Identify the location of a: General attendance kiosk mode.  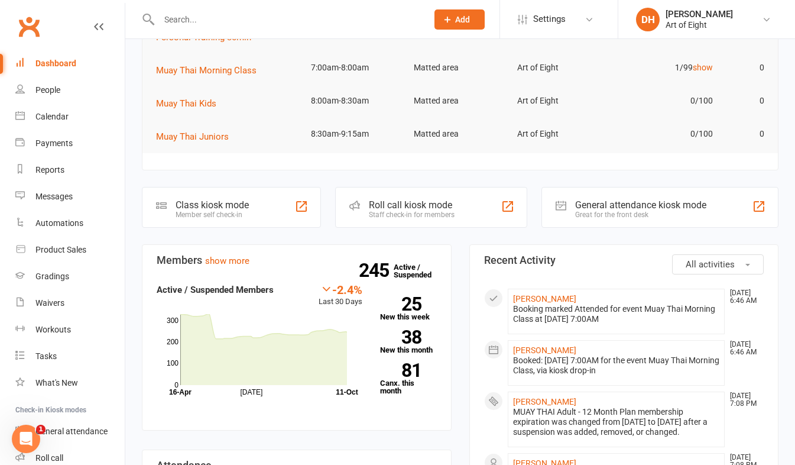
(70, 431).